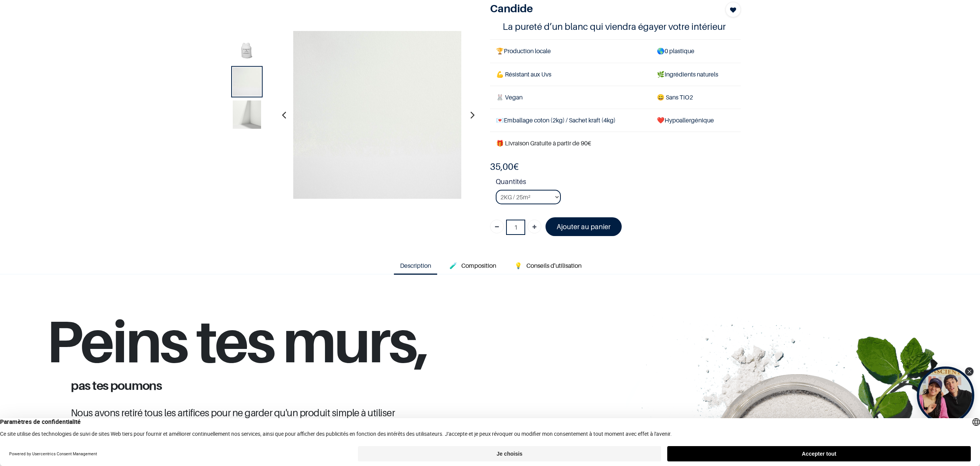 This screenshot has height=466, width=980. I want to click on div: Tolstoy bubble widget, so click(945, 396).